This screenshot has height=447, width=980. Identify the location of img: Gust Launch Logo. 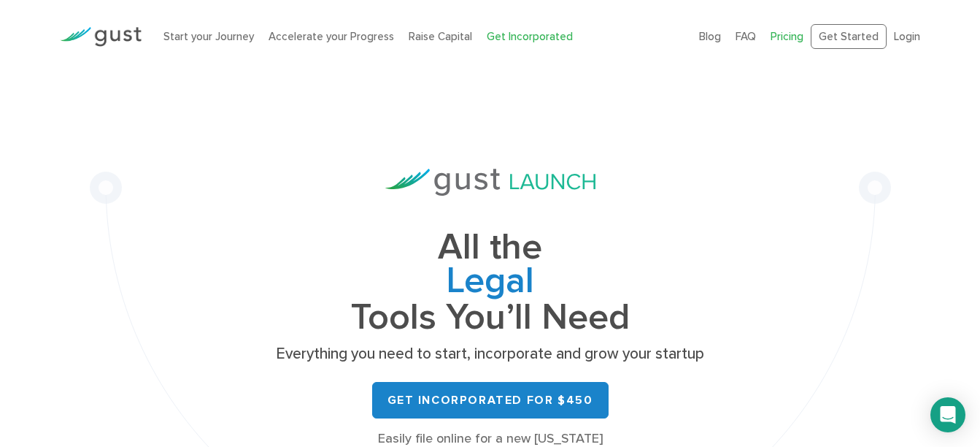
(491, 182).